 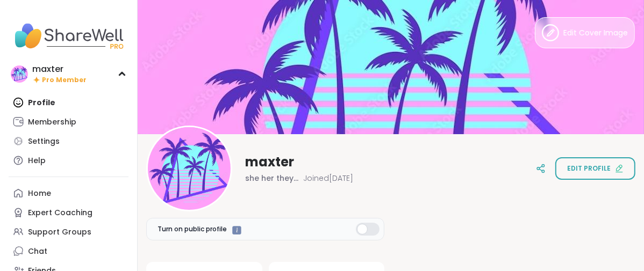 What do you see at coordinates (60, 233) in the screenshot?
I see `div: Support Groups` at bounding box center [60, 233].